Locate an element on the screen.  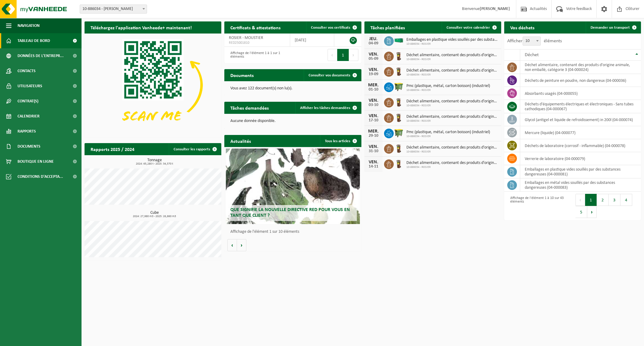
td: glycol (antigel et liquide de refroidissement) in 200l (04-000074) is located at coordinates (580, 119).